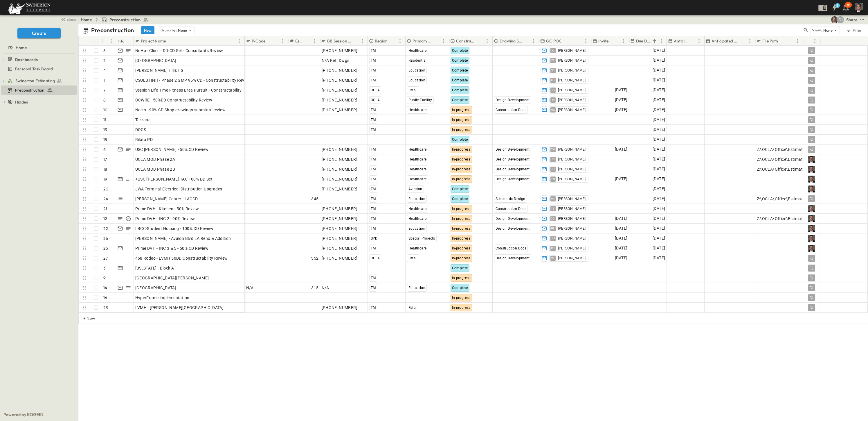 This screenshot has height=421, width=868. Describe the element at coordinates (553, 228) in the screenshot. I see `span: HL` at that location.